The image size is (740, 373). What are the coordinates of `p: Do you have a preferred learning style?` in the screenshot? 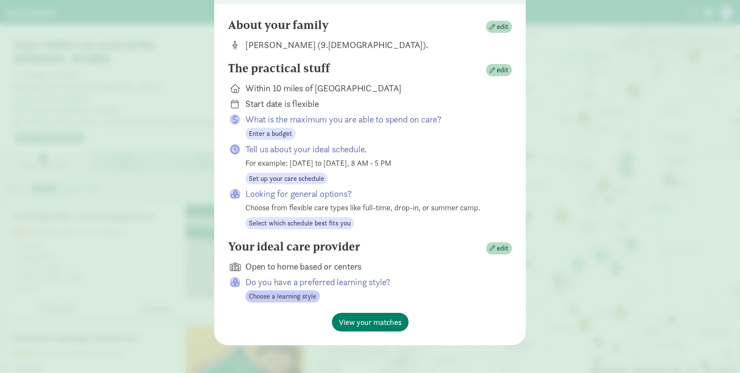 It's located at (372, 282).